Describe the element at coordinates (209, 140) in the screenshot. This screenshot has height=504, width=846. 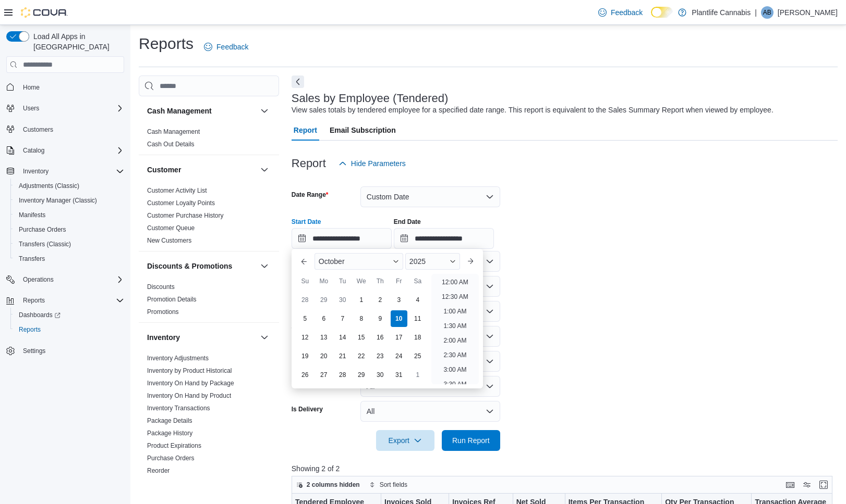
I see `div: Cash Management` at that location.